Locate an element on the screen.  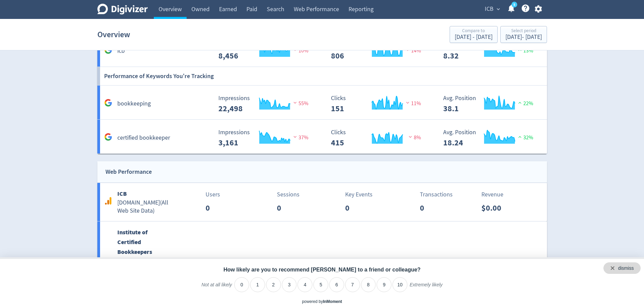
svg: Clicks 415 is located at coordinates (378, 138).